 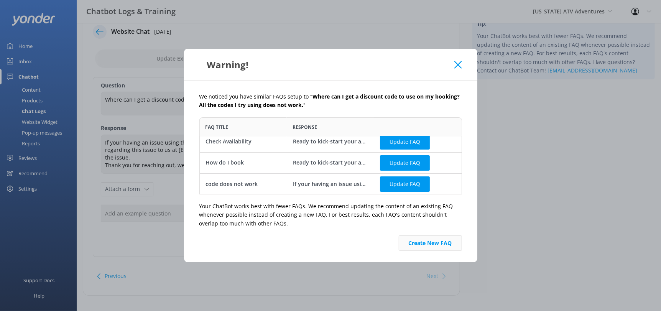 I want to click on div: Check Availability, so click(x=229, y=142).